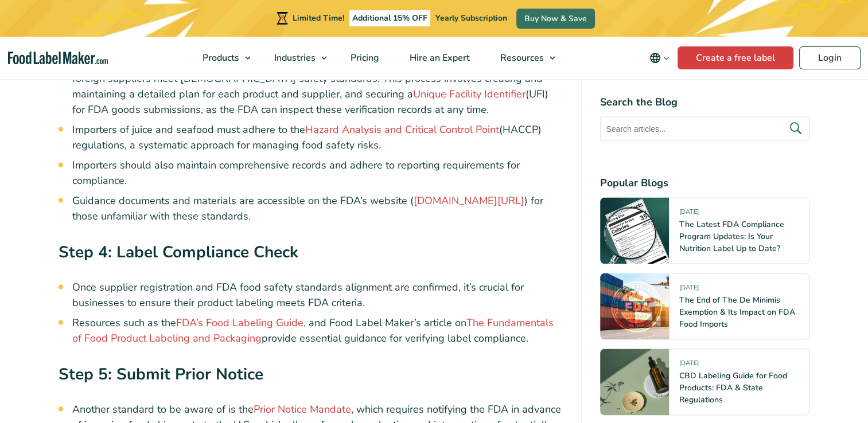 This screenshot has height=423, width=868. Describe the element at coordinates (240, 322) in the screenshot. I see `a: FDA’s Food Labeling Guide` at that location.